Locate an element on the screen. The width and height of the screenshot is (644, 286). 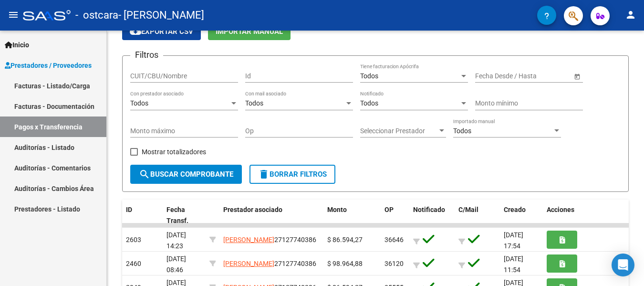
h3: Filtros is located at coordinates (146, 55).